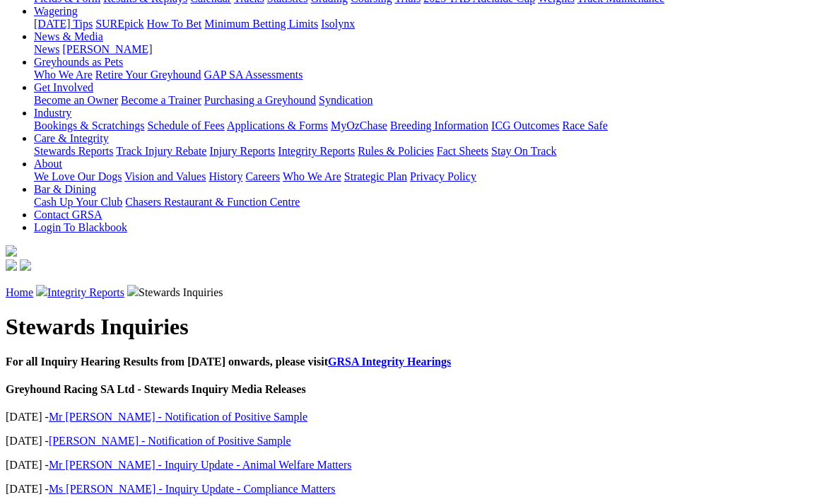 The image size is (834, 504). Describe the element at coordinates (89, 125) in the screenshot. I see `a: Bookings & Scratchings` at that location.